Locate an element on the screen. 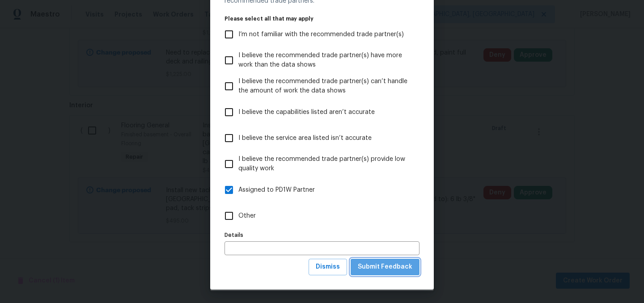 The height and width of the screenshot is (303, 644). span: I believe the capabilities listed aren’t accurate is located at coordinates (306, 112).